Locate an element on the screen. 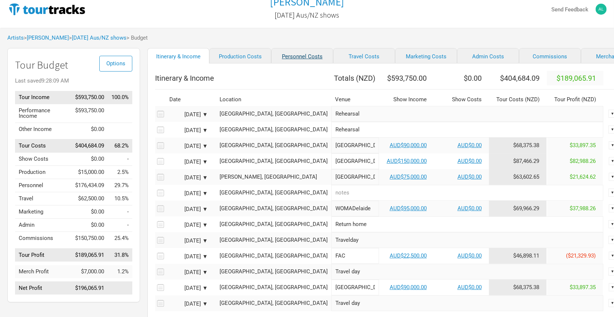  strong: Send Feedback is located at coordinates (569, 10).